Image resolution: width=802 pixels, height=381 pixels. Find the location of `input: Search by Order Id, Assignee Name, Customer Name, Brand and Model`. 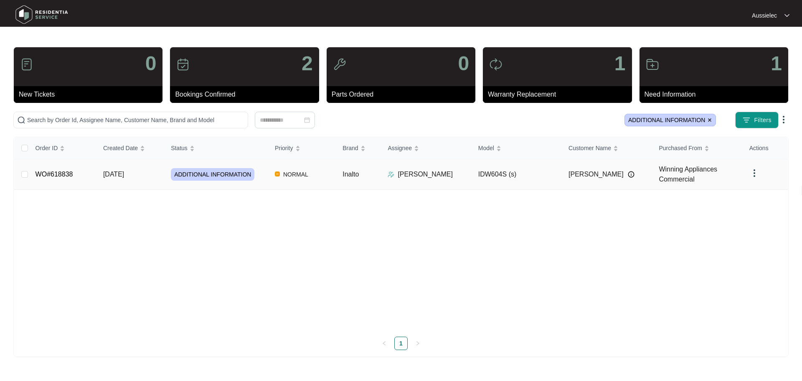

input: Search by Order Id, Assignee Name, Customer Name, Brand and Model is located at coordinates (136, 120).